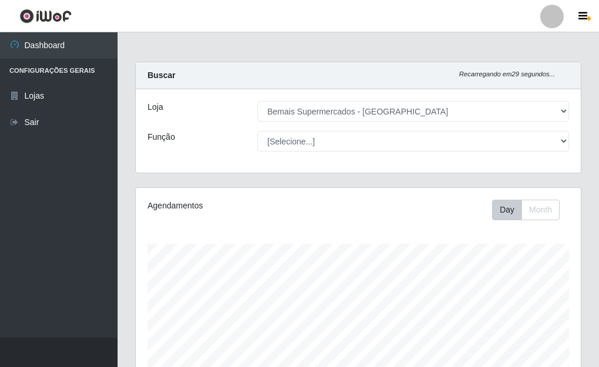  What do you see at coordinates (161, 137) in the screenshot?
I see `label: Função` at bounding box center [161, 137].